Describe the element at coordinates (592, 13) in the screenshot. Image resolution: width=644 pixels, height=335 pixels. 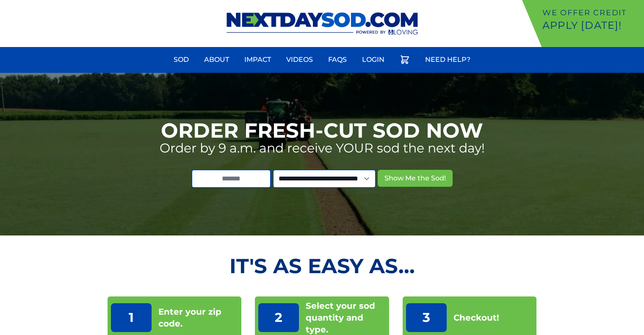
I see `p: We offer Credit` at that location.